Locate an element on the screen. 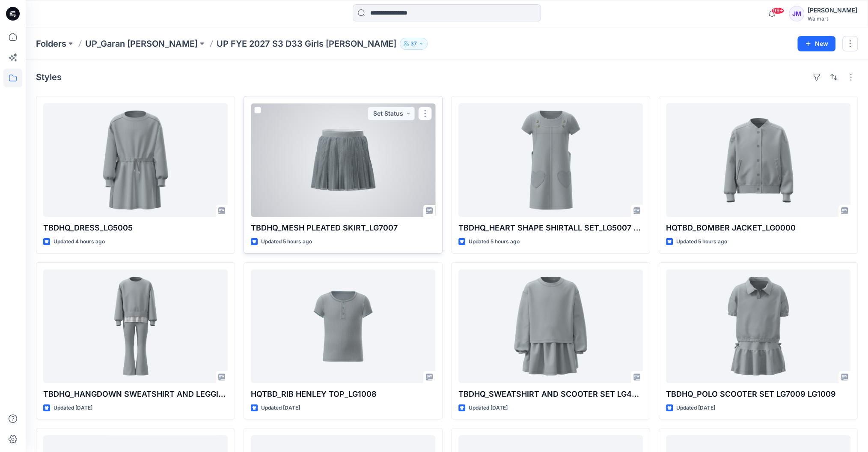  p: TBDHQ_HEART SHAPE SHIRTALL SET_LG5007 6347-A is located at coordinates (551, 227).